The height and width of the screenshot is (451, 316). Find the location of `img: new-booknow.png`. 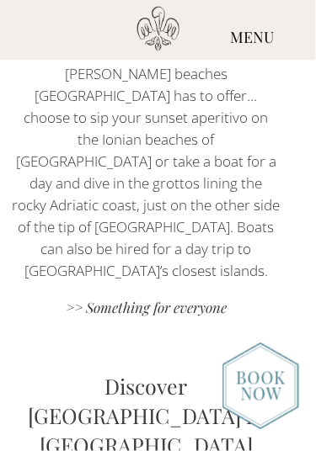

img: new-booknow.png is located at coordinates (260, 386).